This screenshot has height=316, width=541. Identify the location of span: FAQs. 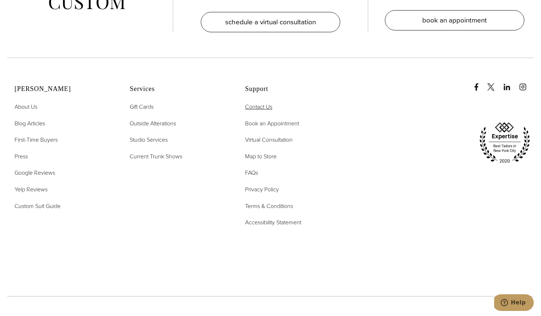
(251, 173).